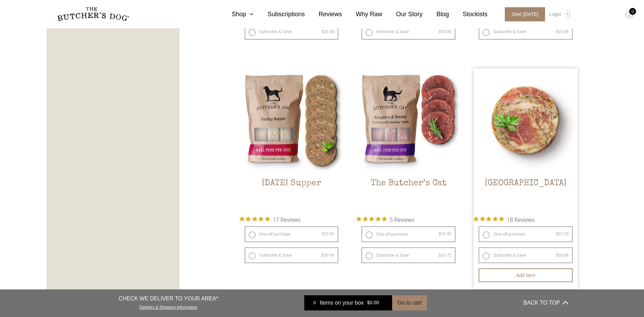  What do you see at coordinates (410, 303) in the screenshot?
I see `button: Go to cart` at bounding box center [410, 303].